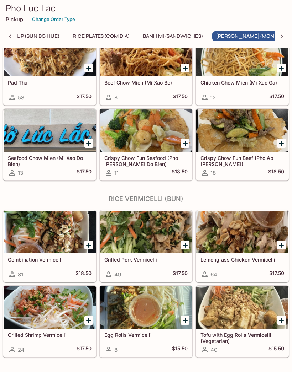  I want to click on button: Add Pad Thai, so click(89, 68).